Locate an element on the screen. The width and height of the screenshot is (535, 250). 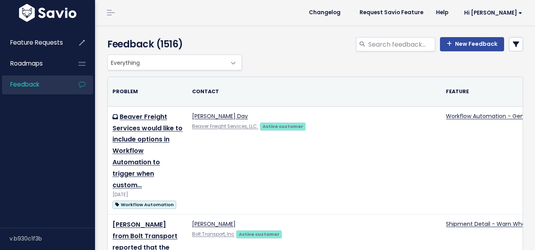
a: Request Savio Feature is located at coordinates (391, 13).